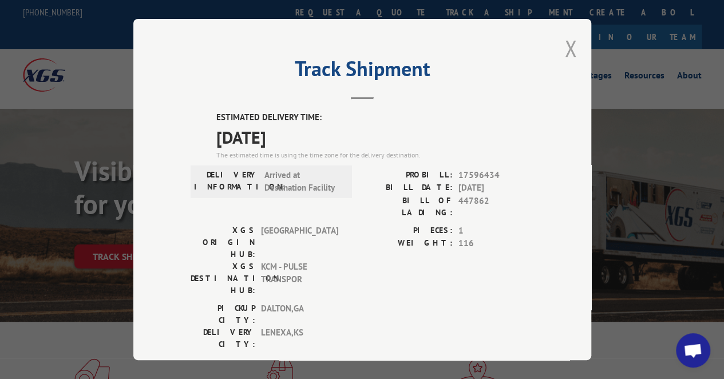 This screenshot has width=724, height=379. Describe the element at coordinates (223, 314) in the screenshot. I see `label: PICKUP CITY:` at that location.